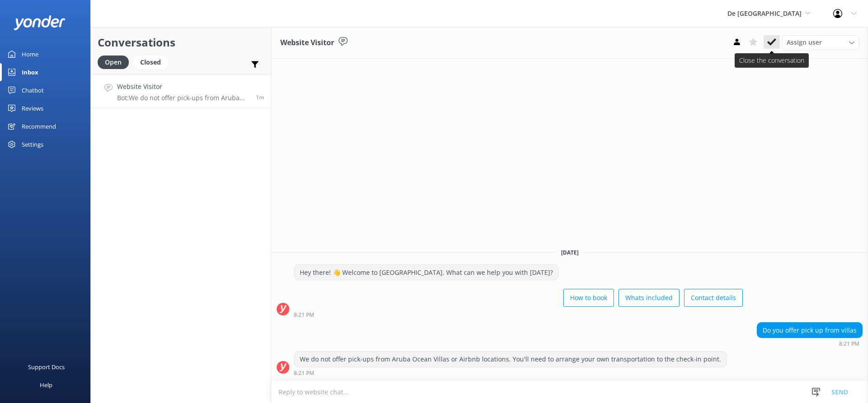 The width and height of the screenshot is (868, 403). Describe the element at coordinates (39, 126) in the screenshot. I see `div: Recommend` at that location.